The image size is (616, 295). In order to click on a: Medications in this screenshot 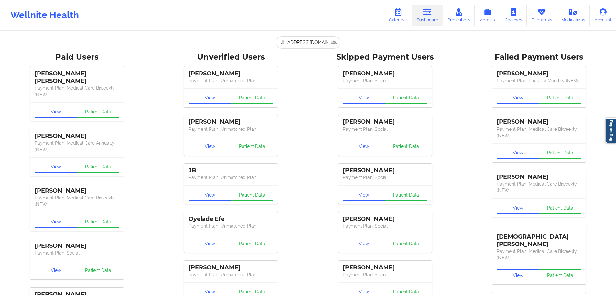, I will do `click(573, 15)`.